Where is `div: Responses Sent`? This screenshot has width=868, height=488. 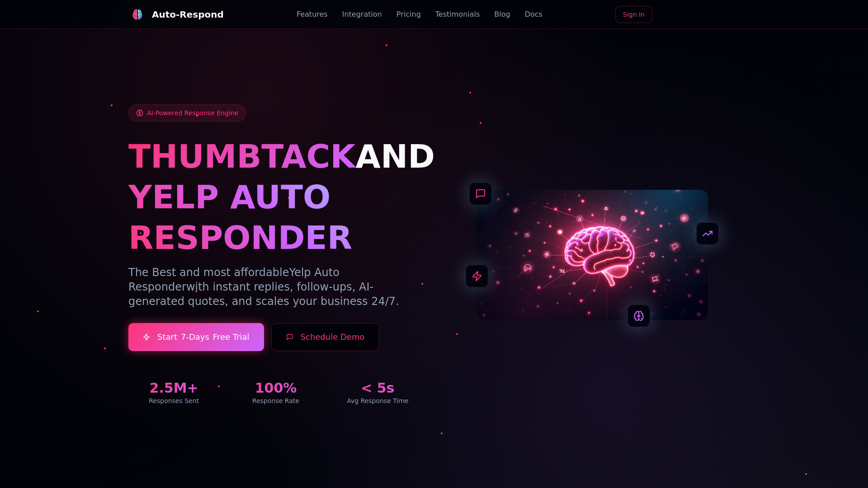
div: Responses Sent is located at coordinates (174, 401).